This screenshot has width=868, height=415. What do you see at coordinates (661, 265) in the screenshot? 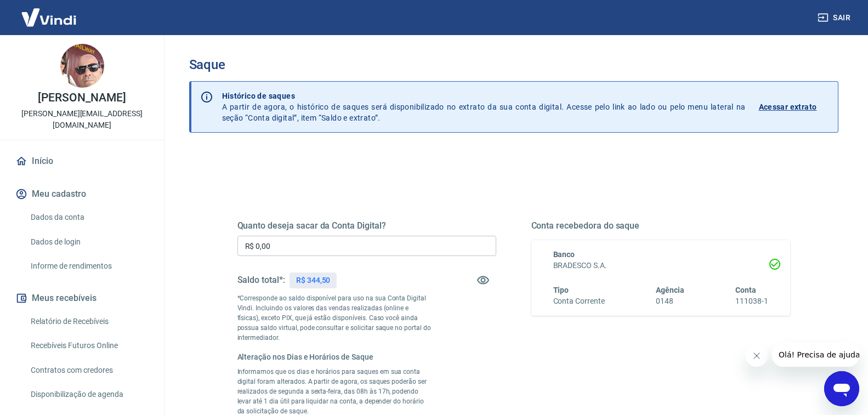
I see `h6: BRADESCO S.A.` at bounding box center [661, 265].